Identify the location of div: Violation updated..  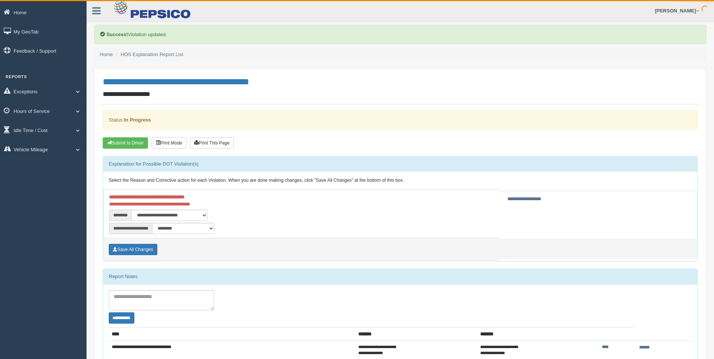
(400, 34).